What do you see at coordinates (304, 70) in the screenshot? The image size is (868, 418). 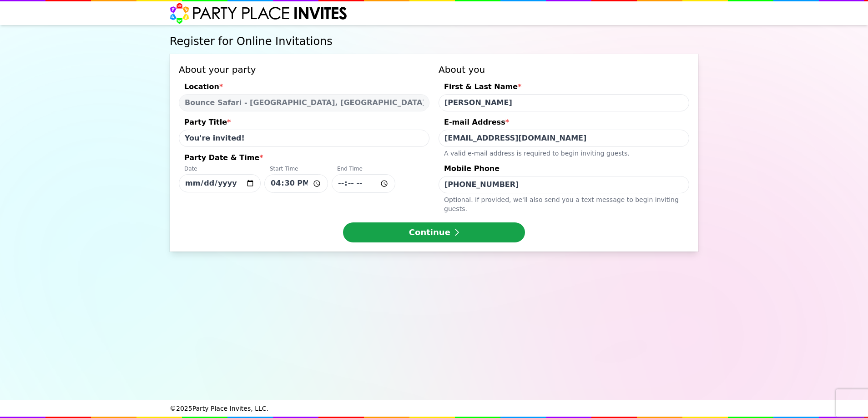 I see `h3: About your party` at bounding box center [304, 70].